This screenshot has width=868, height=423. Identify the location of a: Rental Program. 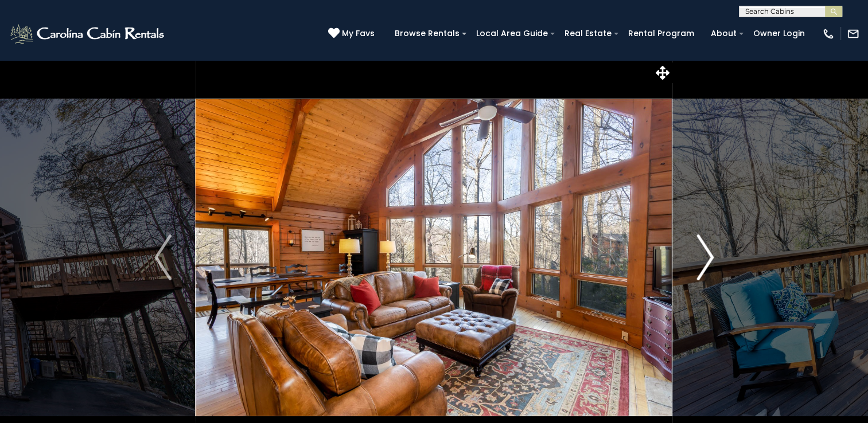
(661, 33).